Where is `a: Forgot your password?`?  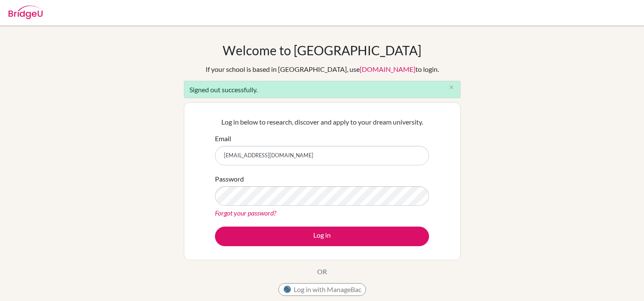 a: Forgot your password? is located at coordinates (246, 212).